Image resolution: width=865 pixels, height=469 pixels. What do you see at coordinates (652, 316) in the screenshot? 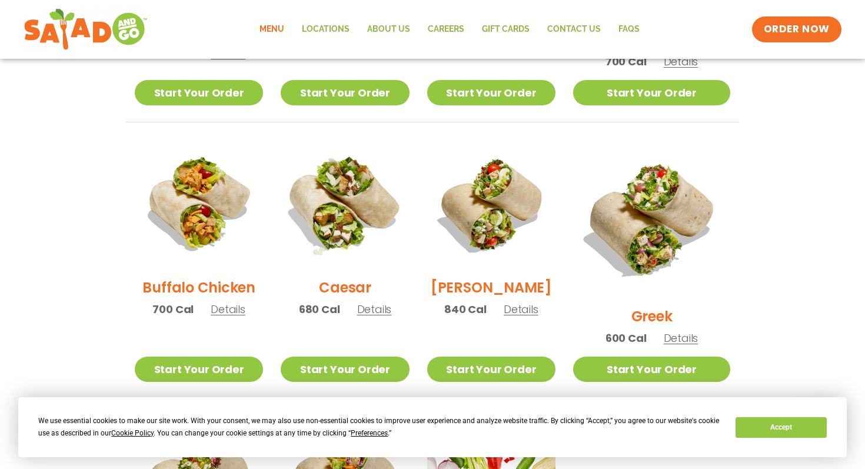
I see `h2: Greek` at bounding box center [652, 316].